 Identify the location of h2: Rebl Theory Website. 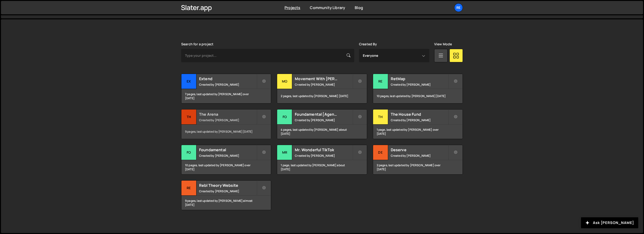
(228, 185).